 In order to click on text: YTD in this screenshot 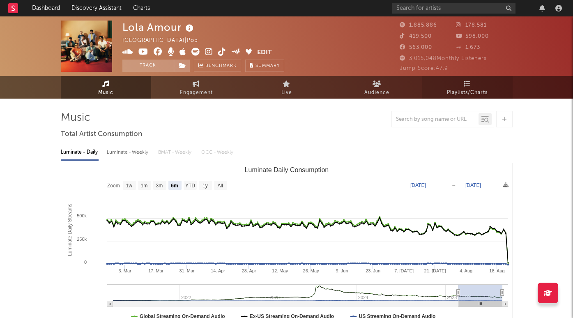, I will do `click(190, 186)`.